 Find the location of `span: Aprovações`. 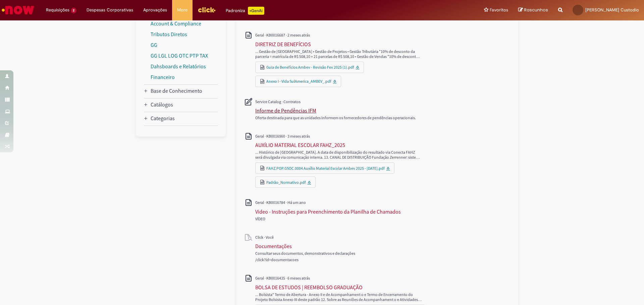

span: Aprovações is located at coordinates (155, 10).